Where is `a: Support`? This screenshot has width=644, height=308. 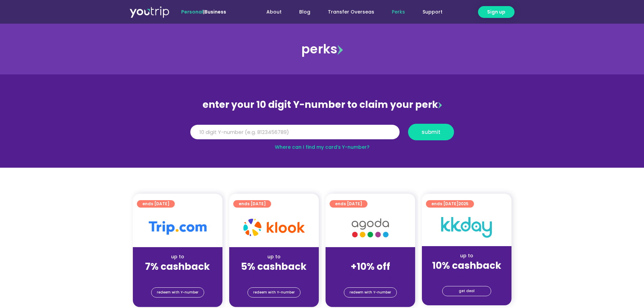 a: Support is located at coordinates (432, 12).